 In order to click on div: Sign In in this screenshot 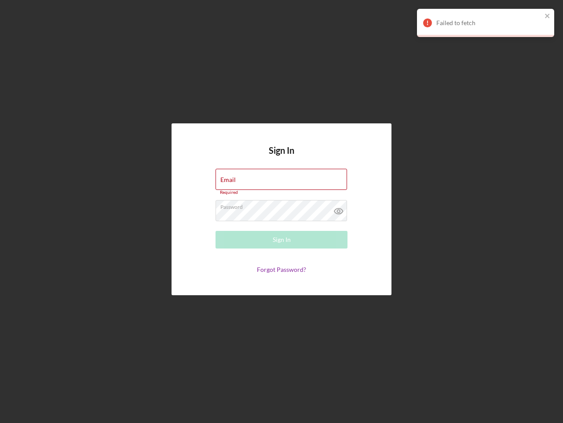, I will do `click(282, 239)`.